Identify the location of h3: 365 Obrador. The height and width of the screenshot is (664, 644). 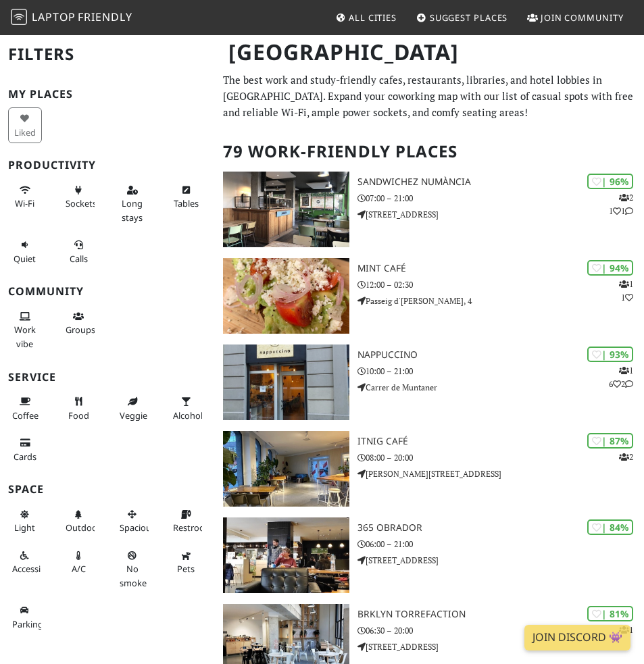
(500, 527).